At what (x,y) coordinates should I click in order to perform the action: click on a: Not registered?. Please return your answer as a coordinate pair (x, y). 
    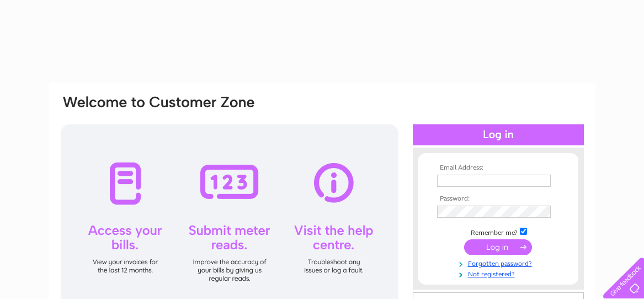
    Looking at the image, I should click on (500, 273).